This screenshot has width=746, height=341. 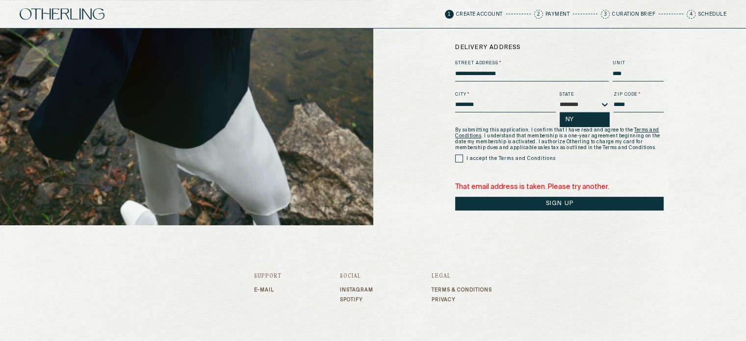 I want to click on span: 1, so click(x=449, y=14).